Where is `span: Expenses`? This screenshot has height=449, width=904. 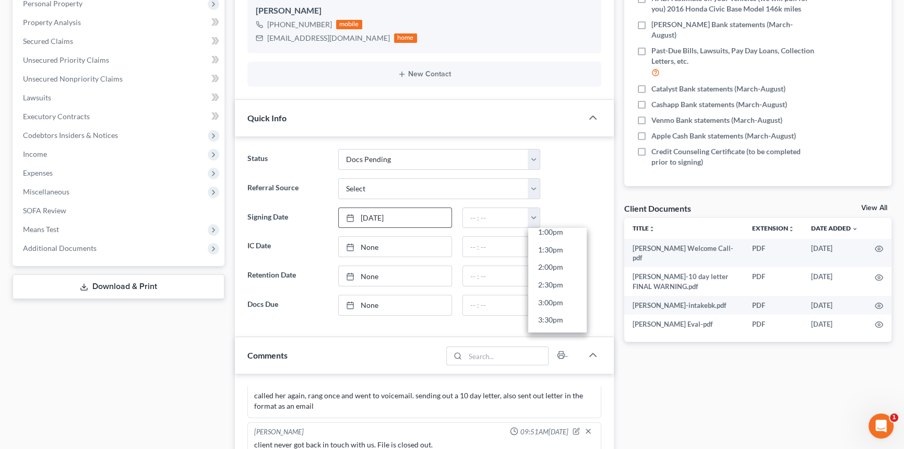
span: Expenses is located at coordinates (38, 172).